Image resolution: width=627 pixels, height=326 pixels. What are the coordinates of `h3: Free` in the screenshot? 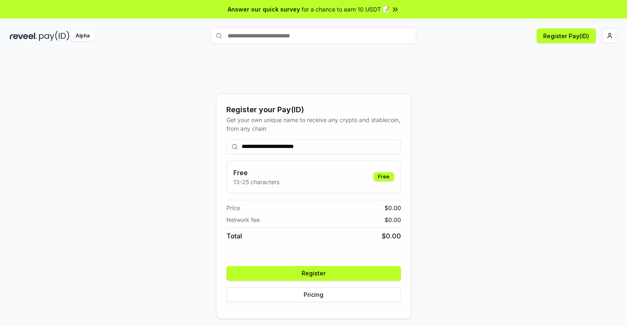 It's located at (256, 173).